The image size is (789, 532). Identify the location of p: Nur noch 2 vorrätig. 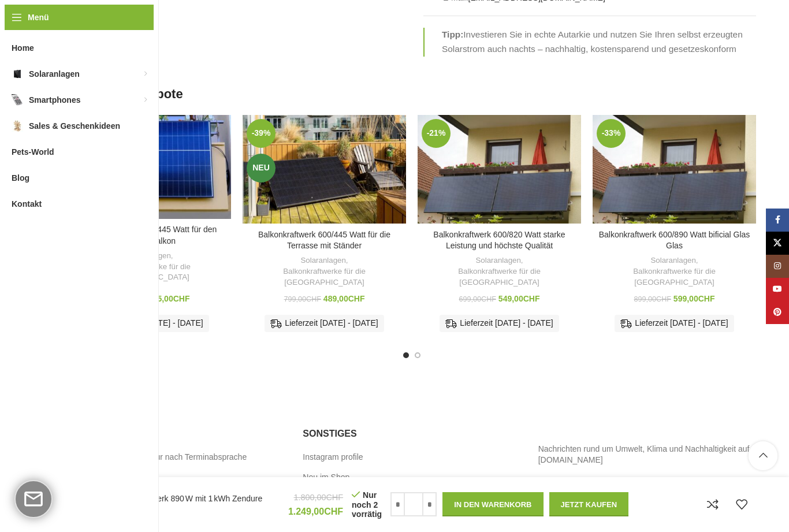
(367, 504).